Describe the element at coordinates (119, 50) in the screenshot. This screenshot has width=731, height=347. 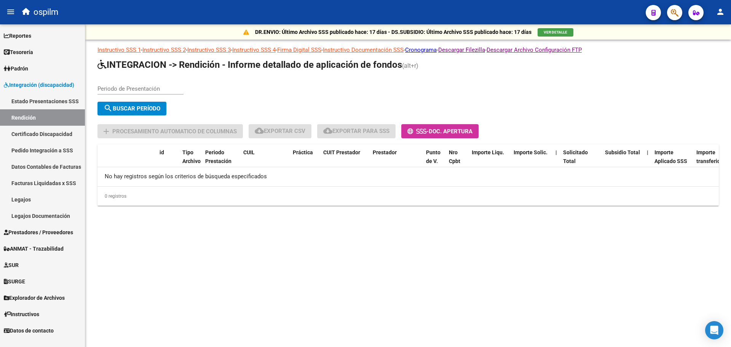
I see `a: Instructivo SSS 1` at that location.